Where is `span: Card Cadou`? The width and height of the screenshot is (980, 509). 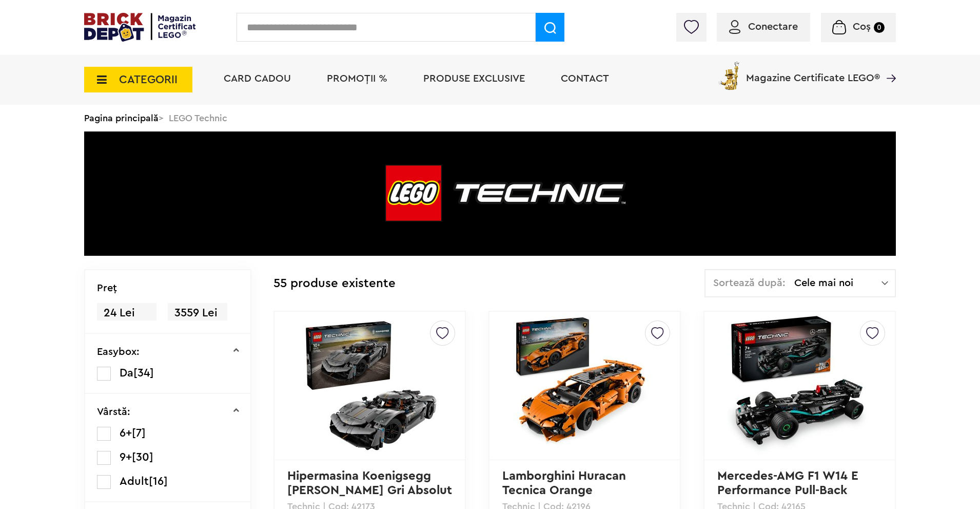
span: Card Cadou is located at coordinates (257, 78).